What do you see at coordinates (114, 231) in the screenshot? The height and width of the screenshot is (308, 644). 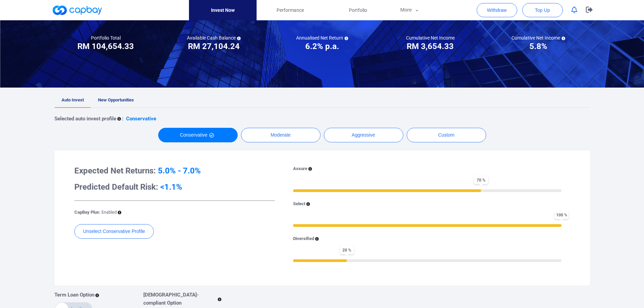 I see `button: Unselect Conservative Profile` at bounding box center [114, 231].